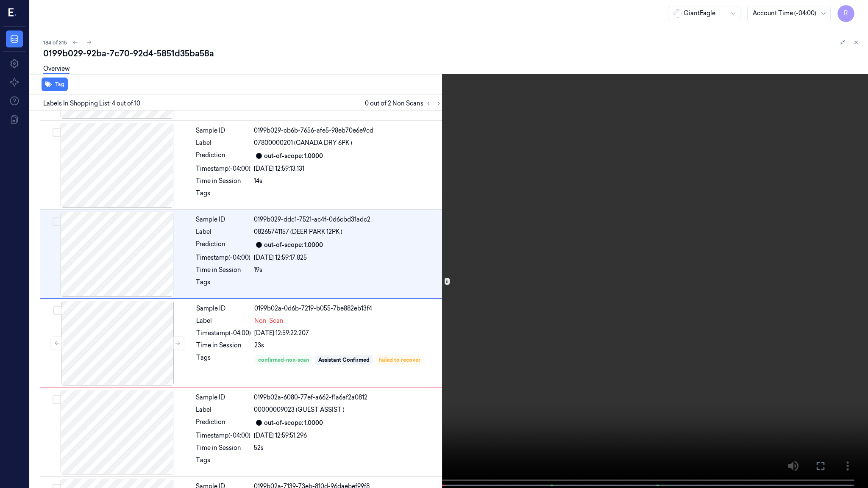  I want to click on button: R, so click(846, 14).